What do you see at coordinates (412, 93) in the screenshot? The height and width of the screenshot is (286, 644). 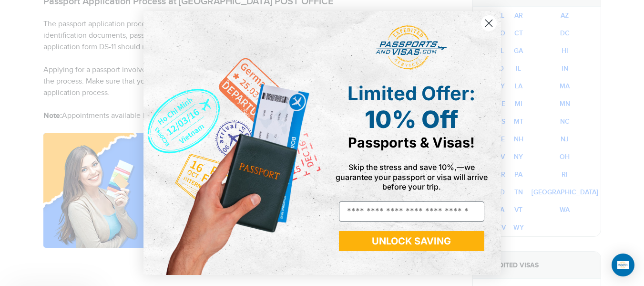 I see `span: Limited Offer:` at bounding box center [412, 93].